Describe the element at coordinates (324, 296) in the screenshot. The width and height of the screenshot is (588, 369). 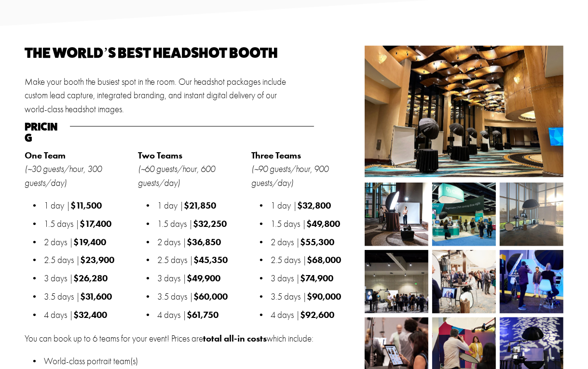
I see `strong: $90,000` at that location.